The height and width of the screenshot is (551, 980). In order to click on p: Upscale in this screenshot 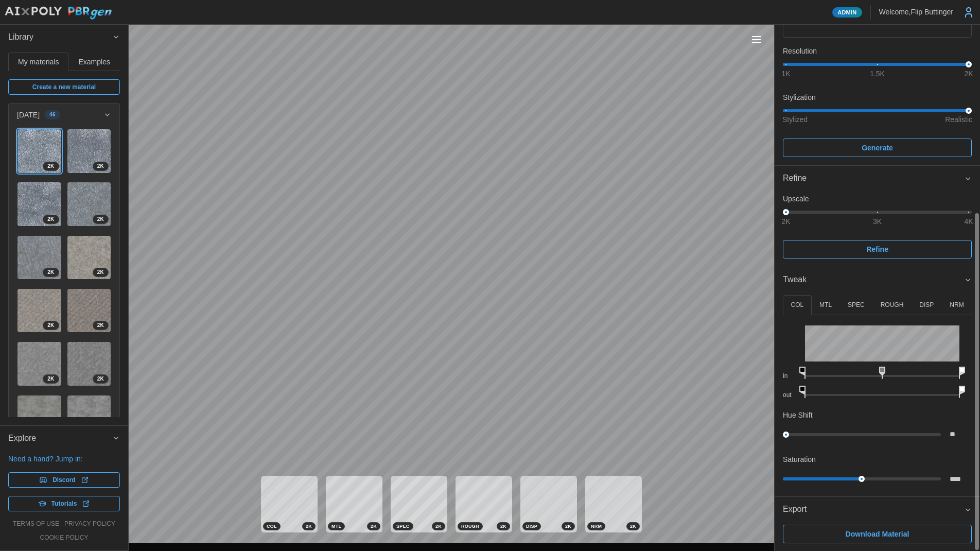, I will do `click(878, 199)`.